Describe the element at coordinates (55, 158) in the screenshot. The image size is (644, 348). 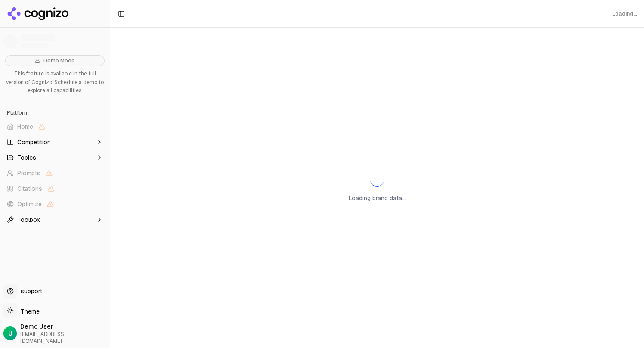
I see `button: Topics` at that location.